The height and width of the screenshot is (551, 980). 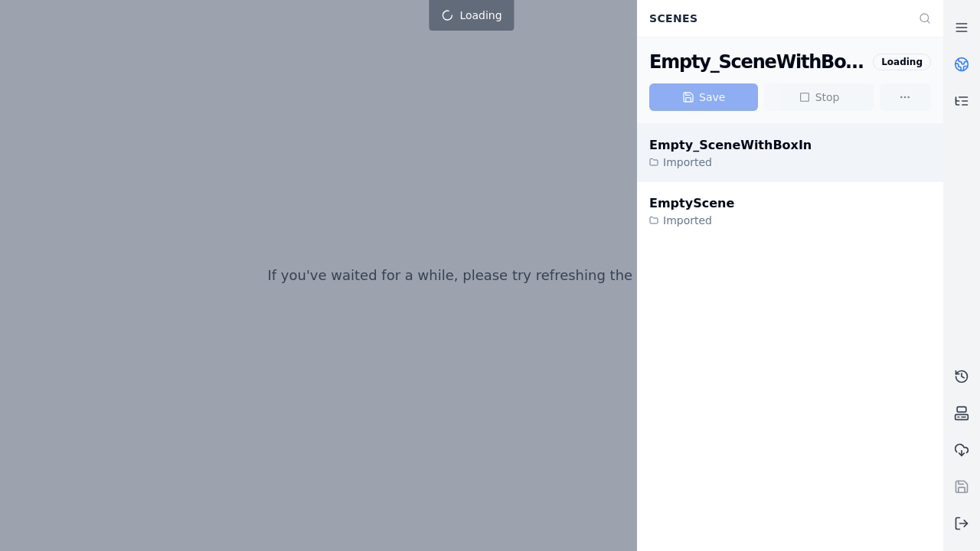 What do you see at coordinates (775, 18) in the screenshot?
I see `div: Scenes` at bounding box center [775, 18].